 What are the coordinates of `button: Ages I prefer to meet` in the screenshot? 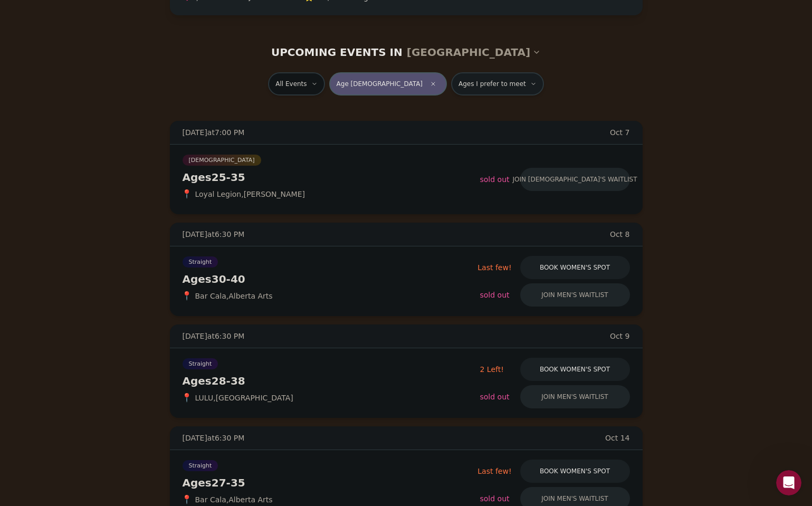 It's located at (498, 84).